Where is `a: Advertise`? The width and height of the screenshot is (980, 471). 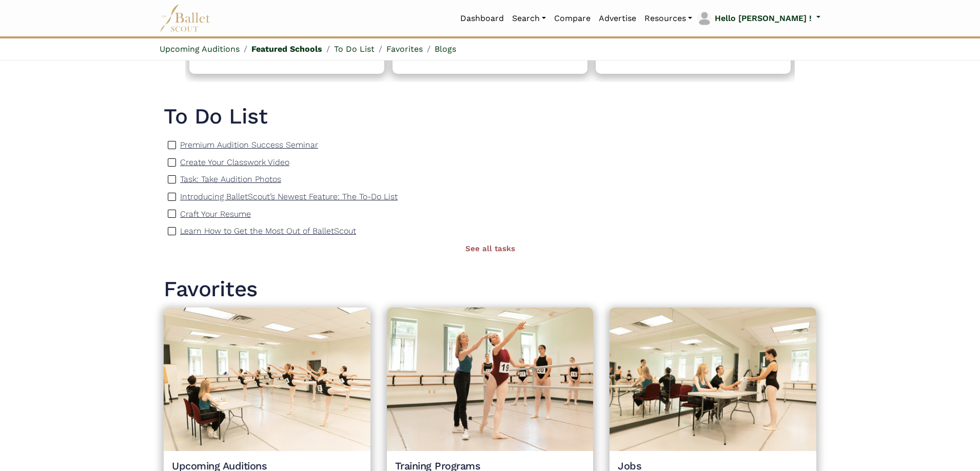 a: Advertise is located at coordinates (617, 18).